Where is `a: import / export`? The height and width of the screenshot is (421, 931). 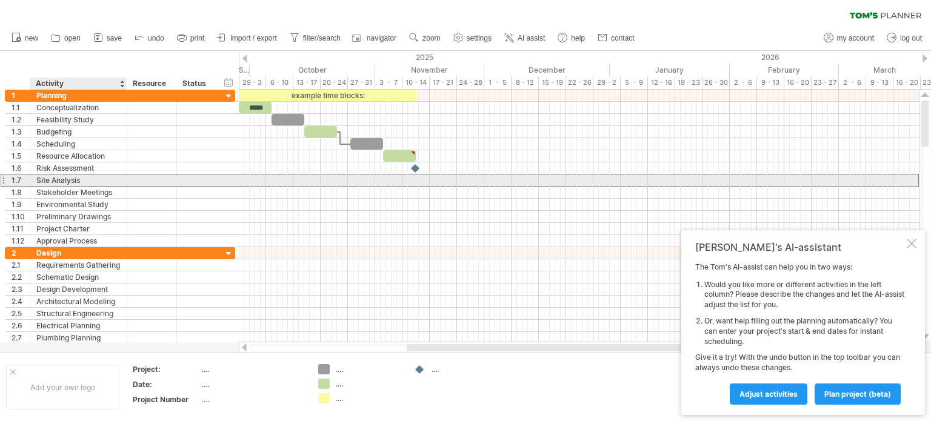
a: import / export is located at coordinates (247, 38).